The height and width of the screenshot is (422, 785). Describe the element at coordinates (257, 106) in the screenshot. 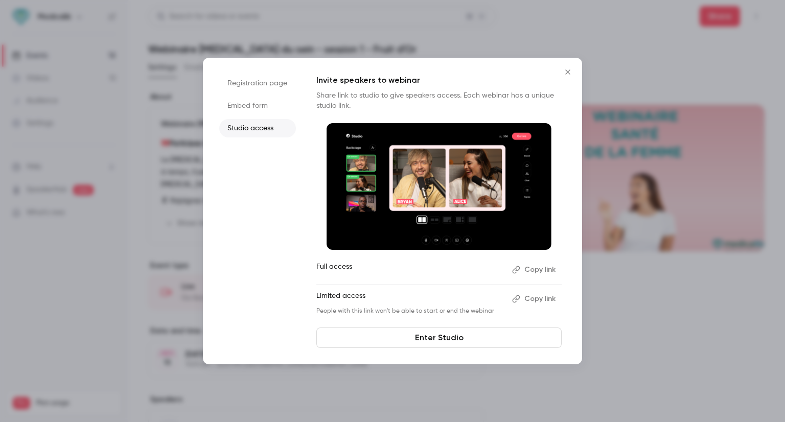

I see `li: Embed form` at that location.